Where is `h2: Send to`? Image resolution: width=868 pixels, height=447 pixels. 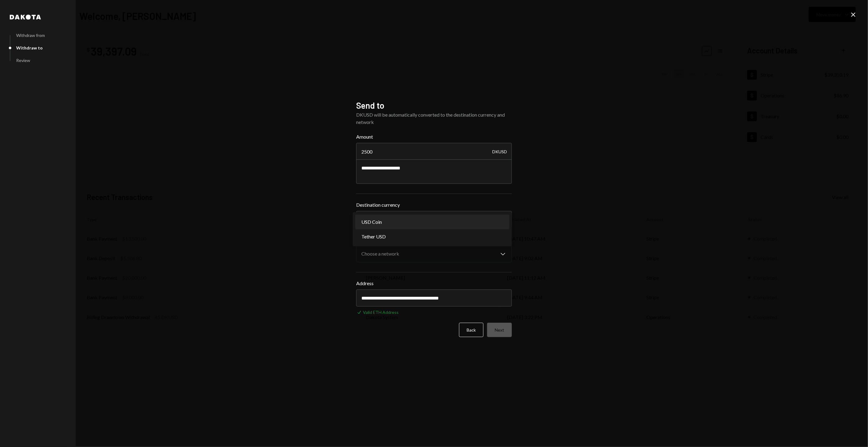 h2: Send to is located at coordinates (434, 105).